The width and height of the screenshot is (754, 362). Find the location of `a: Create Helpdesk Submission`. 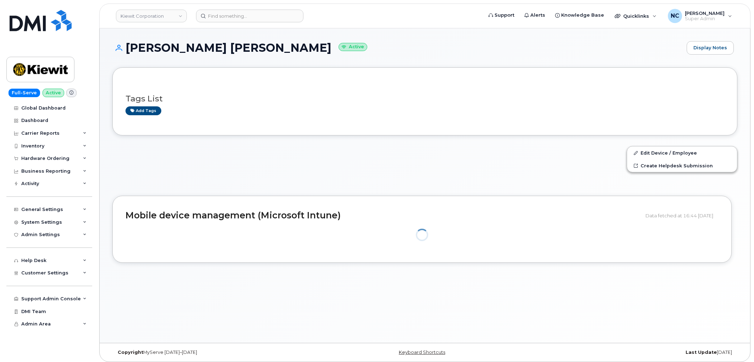

a: Create Helpdesk Submission is located at coordinates (682, 165).